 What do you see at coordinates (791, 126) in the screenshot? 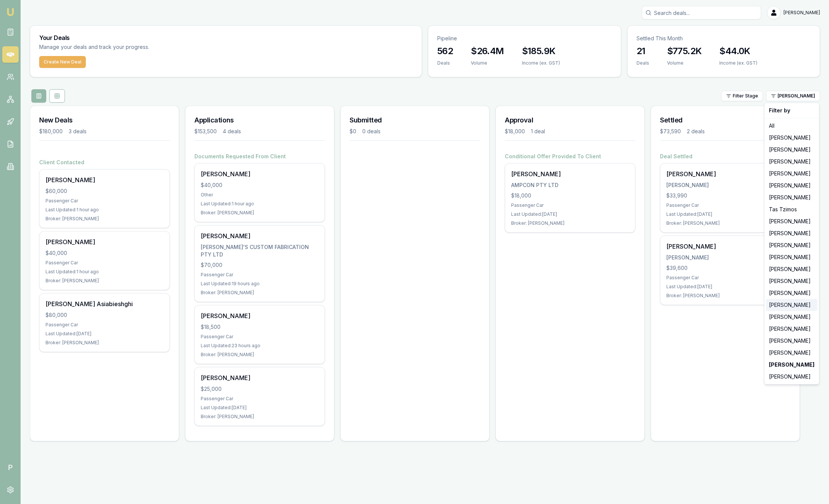
I see `div: All` at bounding box center [791, 126].